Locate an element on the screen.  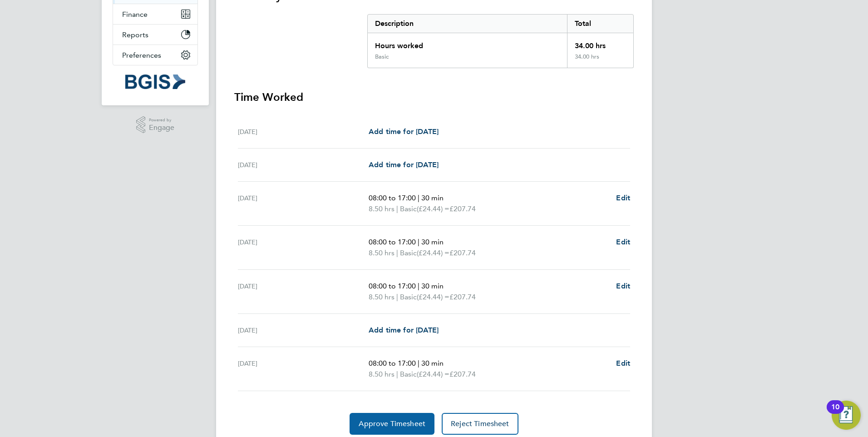
div: Hours worked is located at coordinates (467, 43).